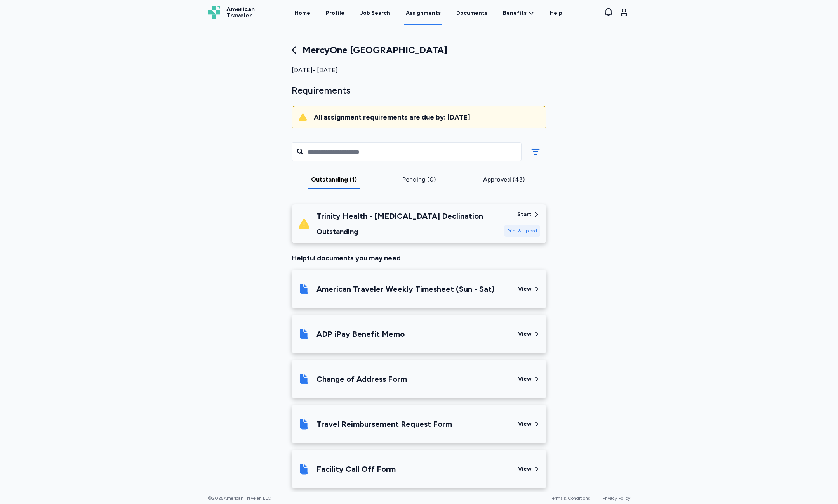 The width and height of the screenshot is (838, 504). Describe the element at coordinates (405, 289) in the screenshot. I see `div: American Traveler Weekly Timesheet (Sun - Sat)` at that location.